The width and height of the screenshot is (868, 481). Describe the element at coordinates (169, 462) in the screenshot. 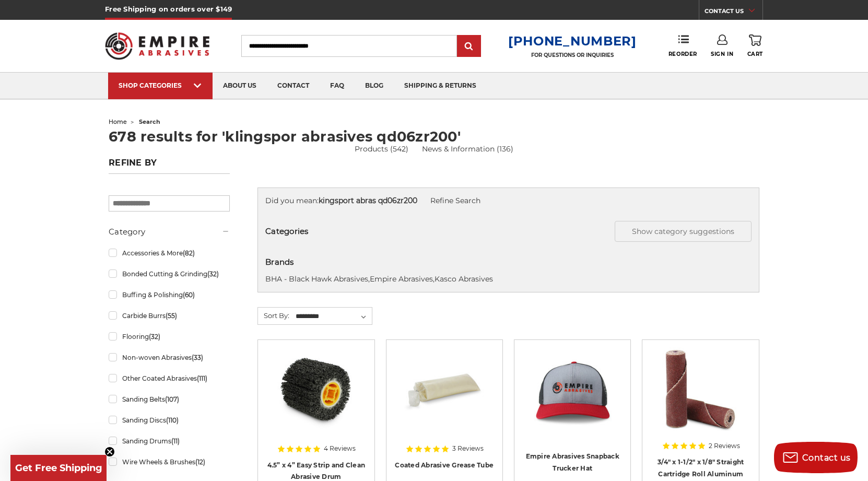

I see `a: Wire Wheels & Brushes` at that location.